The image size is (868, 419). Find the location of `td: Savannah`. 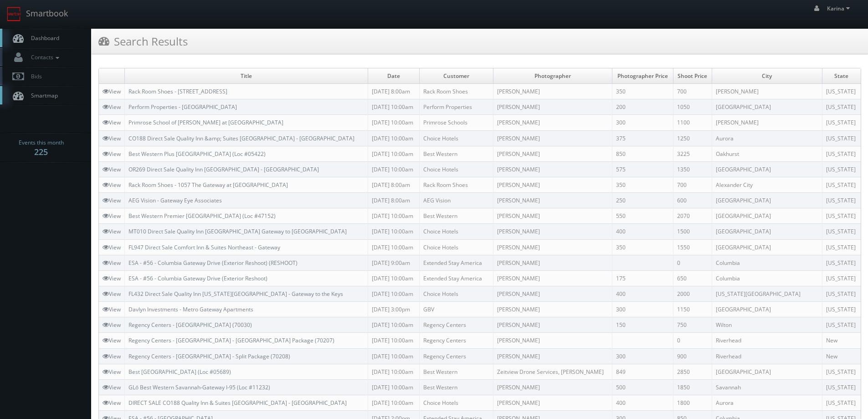

td: Savannah is located at coordinates (767, 387).